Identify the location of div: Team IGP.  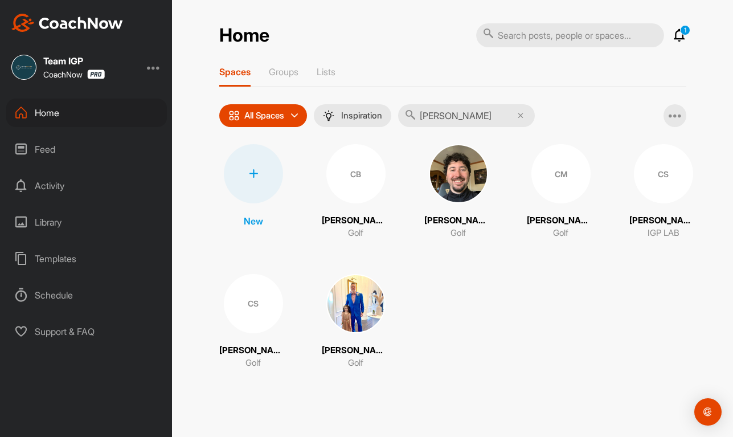
(74, 61).